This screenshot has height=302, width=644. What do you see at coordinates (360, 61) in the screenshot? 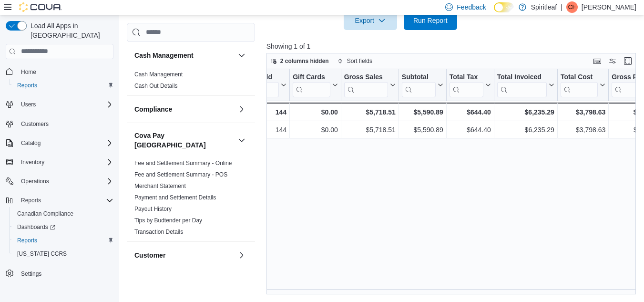
I see `span: Sort fields` at bounding box center [360, 61].